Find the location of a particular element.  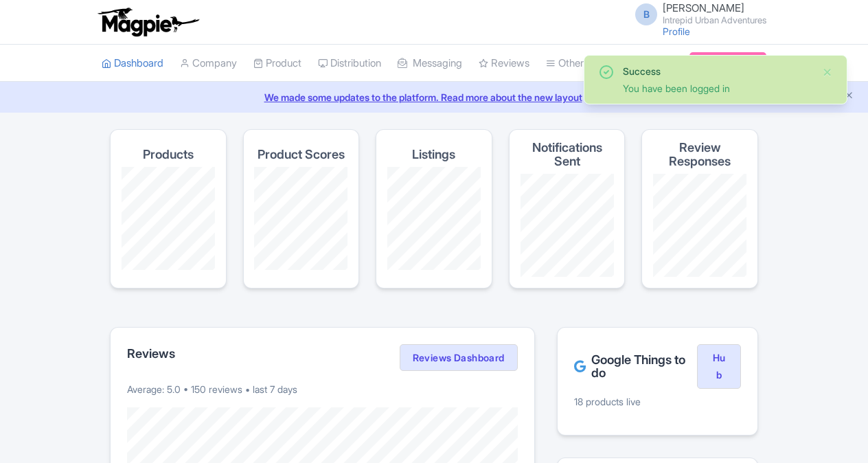

h4: Listings is located at coordinates (433, 155).